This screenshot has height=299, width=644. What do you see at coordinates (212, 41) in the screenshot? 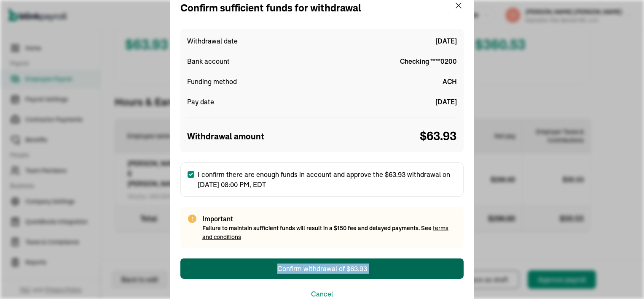
I see `span: Withdrawal date` at bounding box center [212, 41].